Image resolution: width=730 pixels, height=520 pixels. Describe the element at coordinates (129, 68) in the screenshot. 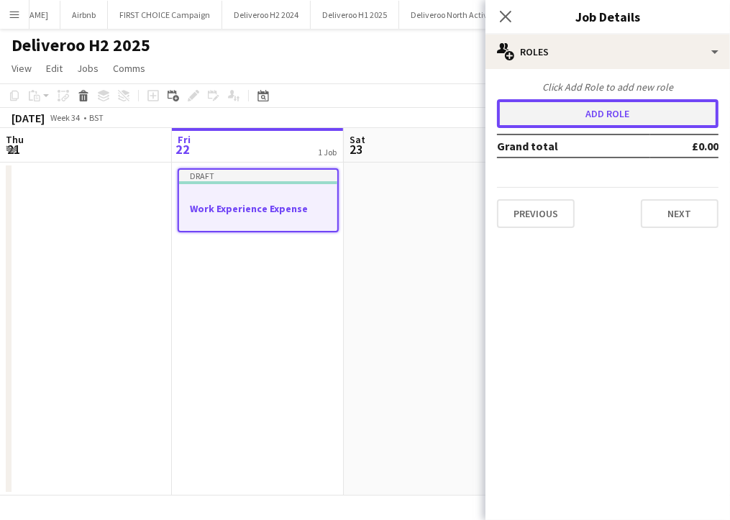

I see `span: Comms` at that location.